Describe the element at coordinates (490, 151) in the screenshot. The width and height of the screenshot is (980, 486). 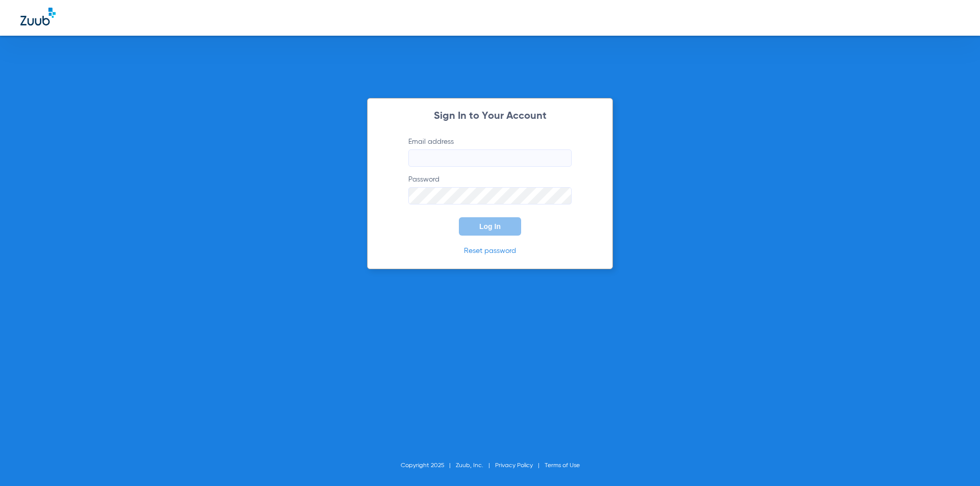
I see `label: Email address` at that location.